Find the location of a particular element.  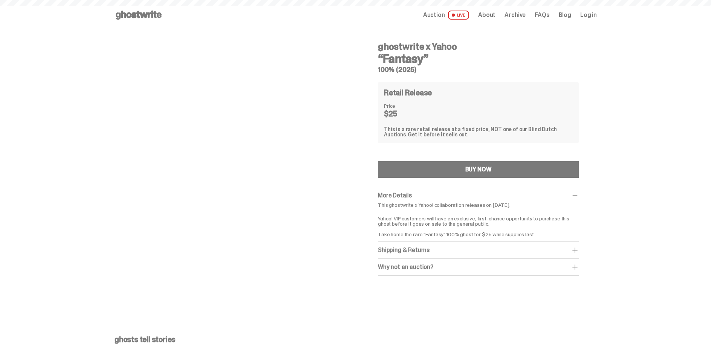

h5: 100% (2025) is located at coordinates (478, 70).